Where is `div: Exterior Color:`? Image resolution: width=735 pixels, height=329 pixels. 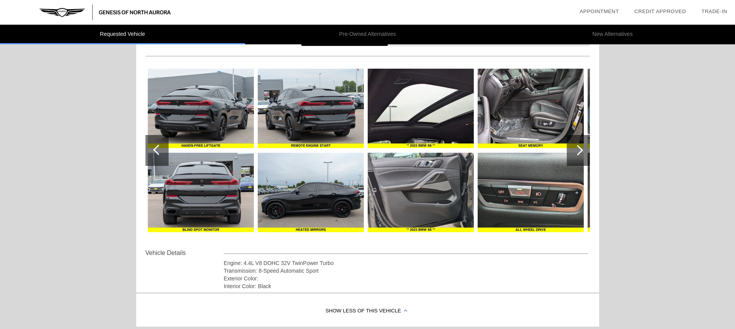
div: Exterior Color: is located at coordinates (406, 279).